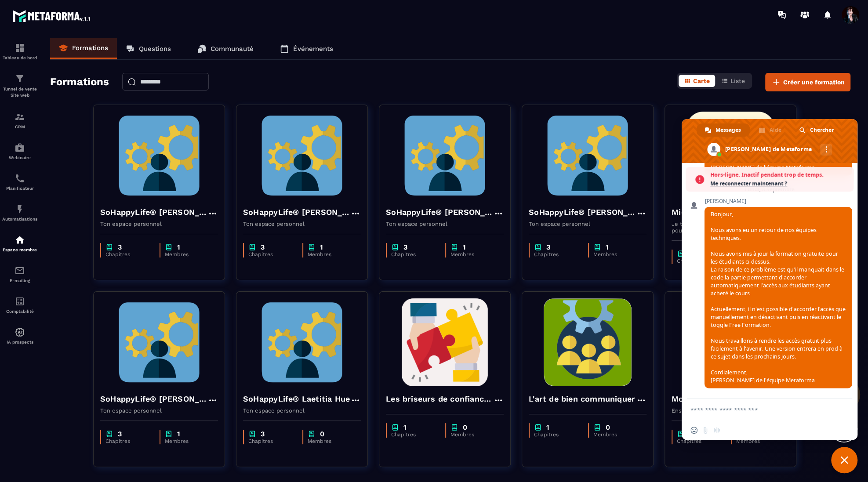  Describe the element at coordinates (723, 130) in the screenshot. I see `div: Messages` at that location.